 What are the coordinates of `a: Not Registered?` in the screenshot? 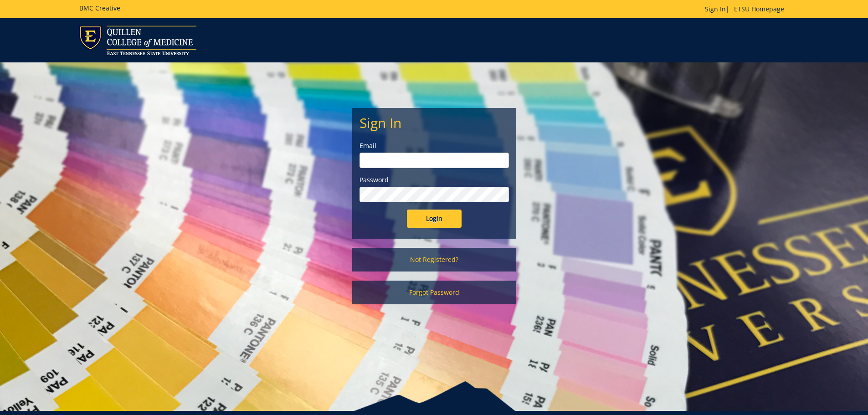 It's located at (434, 259).